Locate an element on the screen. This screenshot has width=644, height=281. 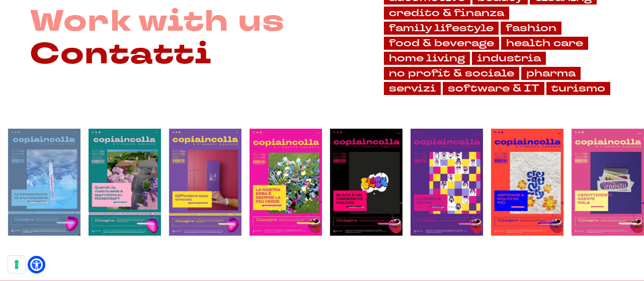
img: copertina numero 37 is located at coordinates (125, 182).